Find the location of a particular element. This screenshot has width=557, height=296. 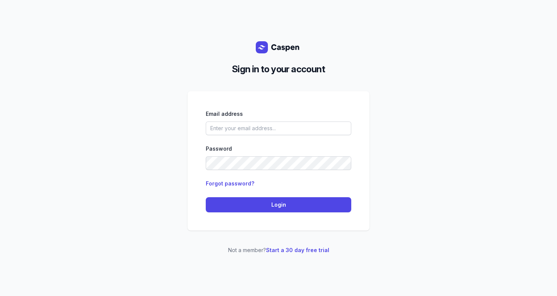

p: Not a member? is located at coordinates (279, 250).